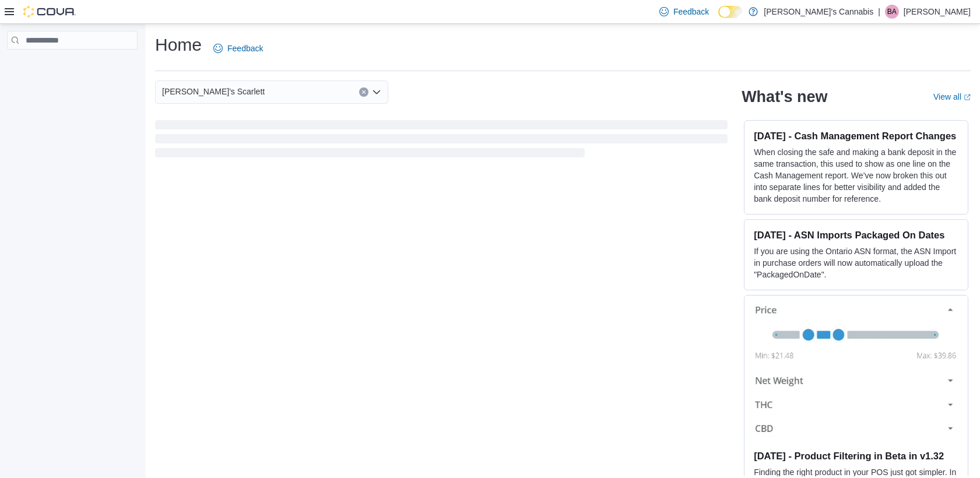  I want to click on span: BA, so click(891, 11).